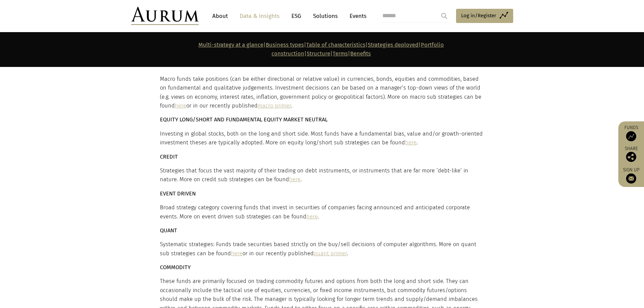 Image resolution: width=644 pixels, height=308 pixels. Describe the element at coordinates (360, 54) in the screenshot. I see `a: Benefits` at that location.